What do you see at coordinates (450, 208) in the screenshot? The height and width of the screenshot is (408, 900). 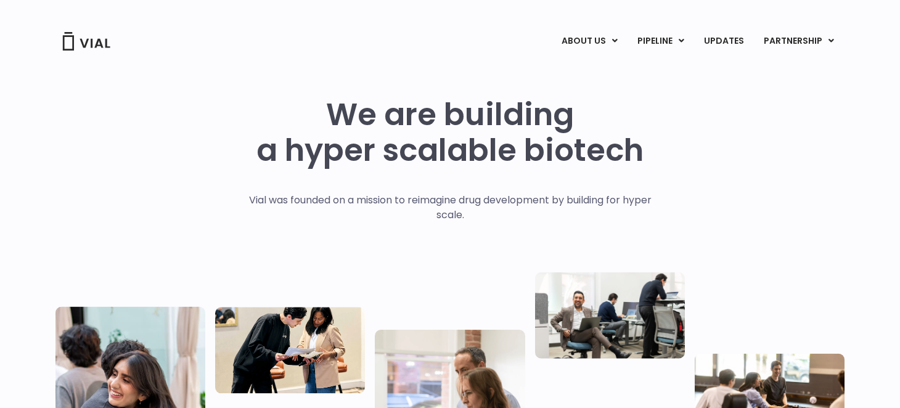 I see `p: Vial was founded on a mission to reimagine drug development by building for hyper scale.` at bounding box center [450, 208].